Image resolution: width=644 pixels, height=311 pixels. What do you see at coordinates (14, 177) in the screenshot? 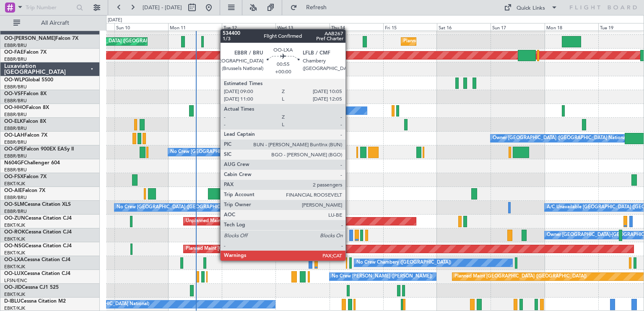
I see `span: OO-FSX` at bounding box center [14, 177].